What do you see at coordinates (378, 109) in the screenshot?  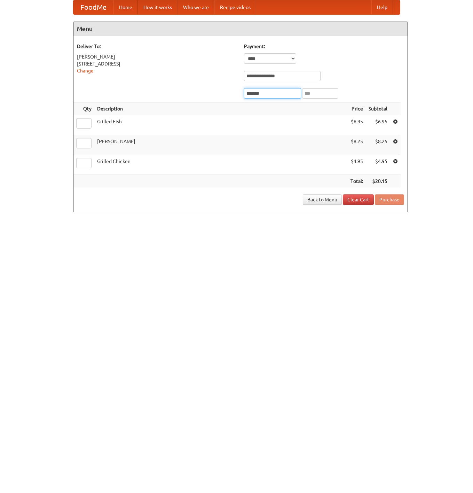 I see `th: Subtotal` at bounding box center [378, 109].